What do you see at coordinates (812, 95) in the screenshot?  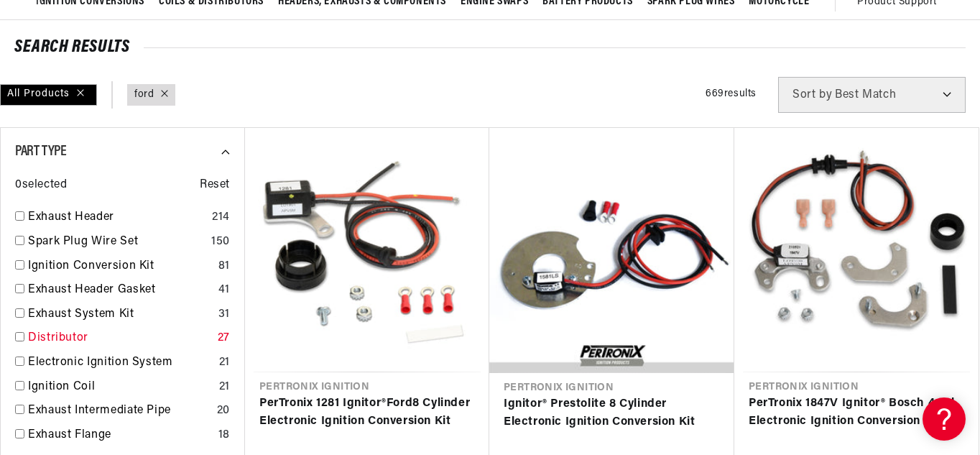 I see `span: Sort by` at bounding box center [812, 95].